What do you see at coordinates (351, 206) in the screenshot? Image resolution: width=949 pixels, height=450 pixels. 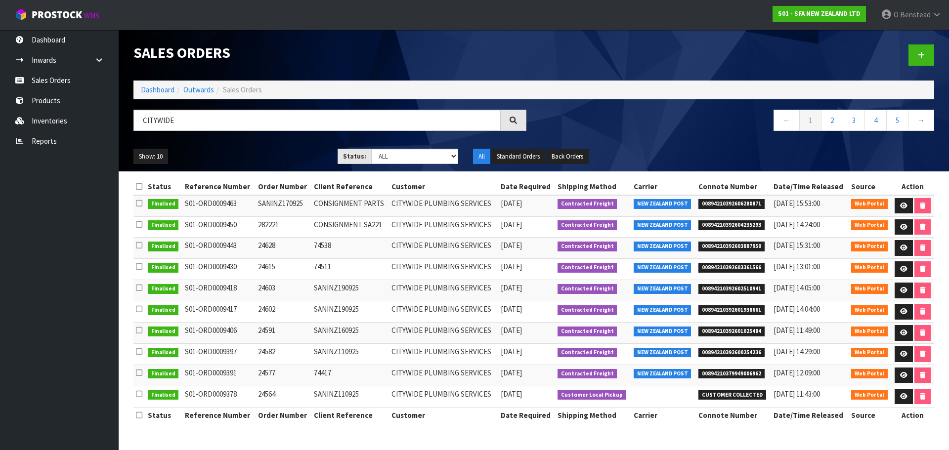 I see `td: CONSIGNMENT PARTS` at bounding box center [351, 206].